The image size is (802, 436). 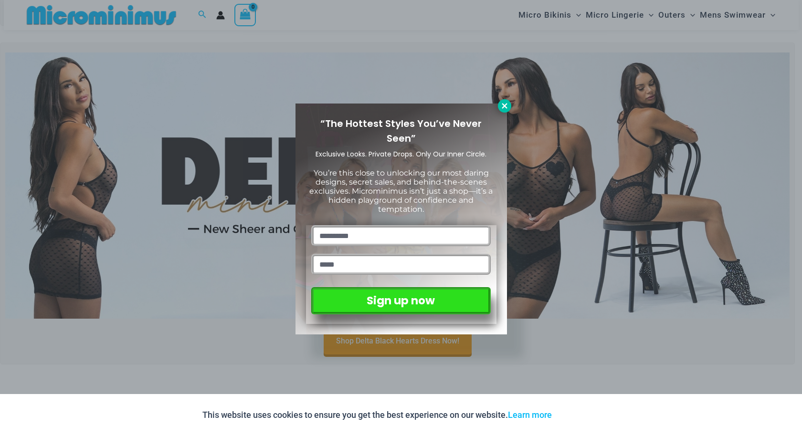 I want to click on p: This website uses cookies to ensure you get the best experience on our website., so click(x=377, y=415).